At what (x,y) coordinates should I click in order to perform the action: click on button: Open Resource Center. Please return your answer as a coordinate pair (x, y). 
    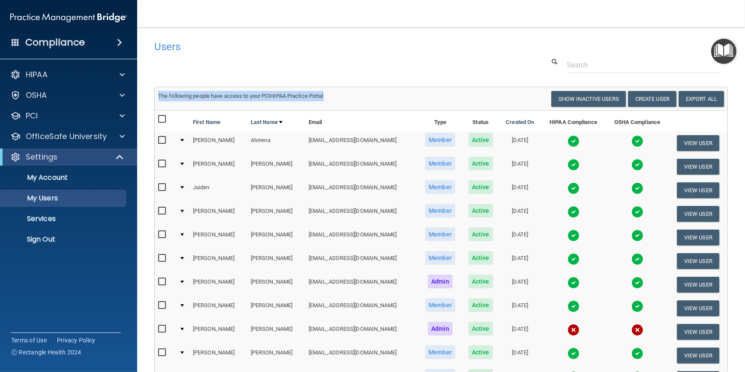
    Looking at the image, I should click on (724, 51).